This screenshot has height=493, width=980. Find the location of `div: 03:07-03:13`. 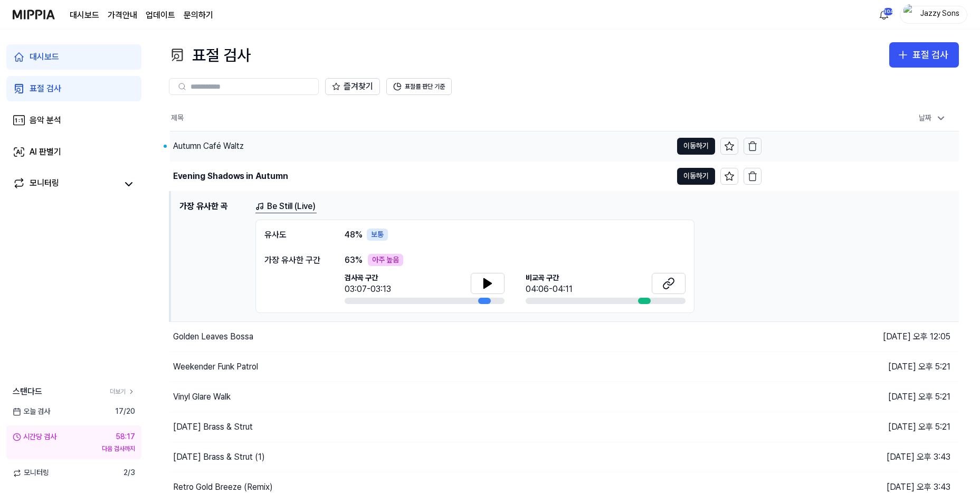

div: 03:07-03:13 is located at coordinates (368, 289).